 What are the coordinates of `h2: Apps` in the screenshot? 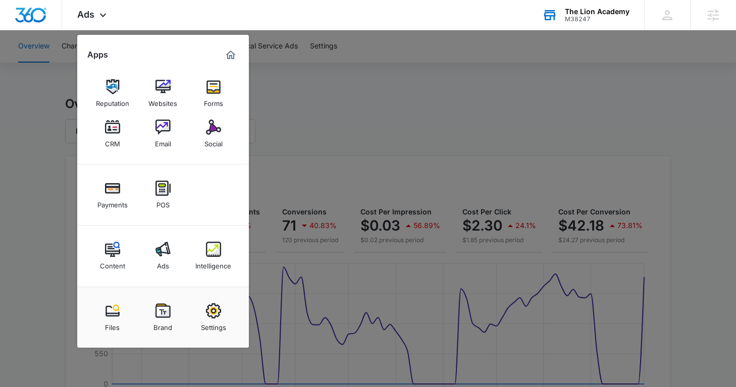 It's located at (97, 55).